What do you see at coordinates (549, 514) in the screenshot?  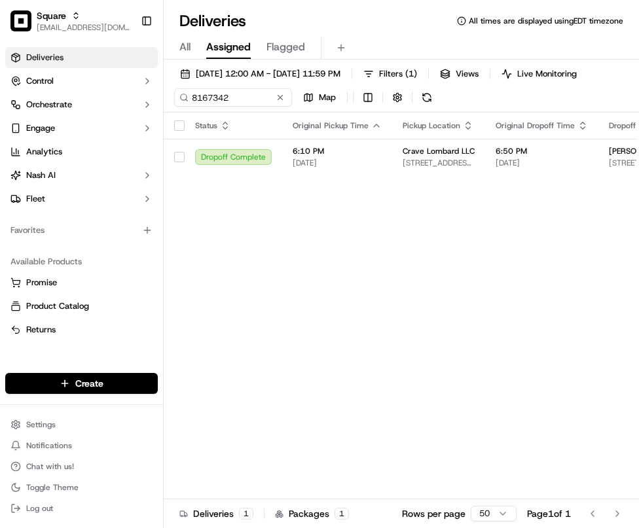 I see `div: Page 1 of 1` at bounding box center [549, 514].